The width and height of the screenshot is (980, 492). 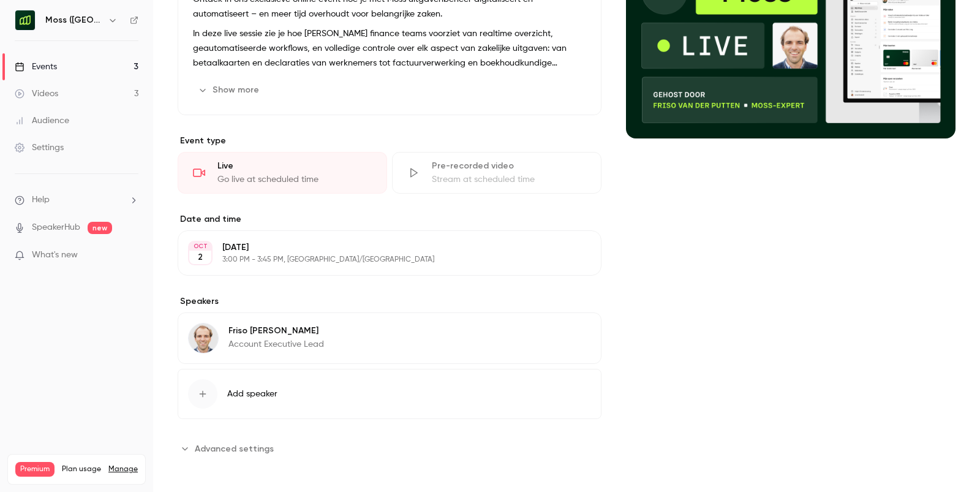 What do you see at coordinates (25, 20) in the screenshot?
I see `img: Moss (NL)` at bounding box center [25, 20].